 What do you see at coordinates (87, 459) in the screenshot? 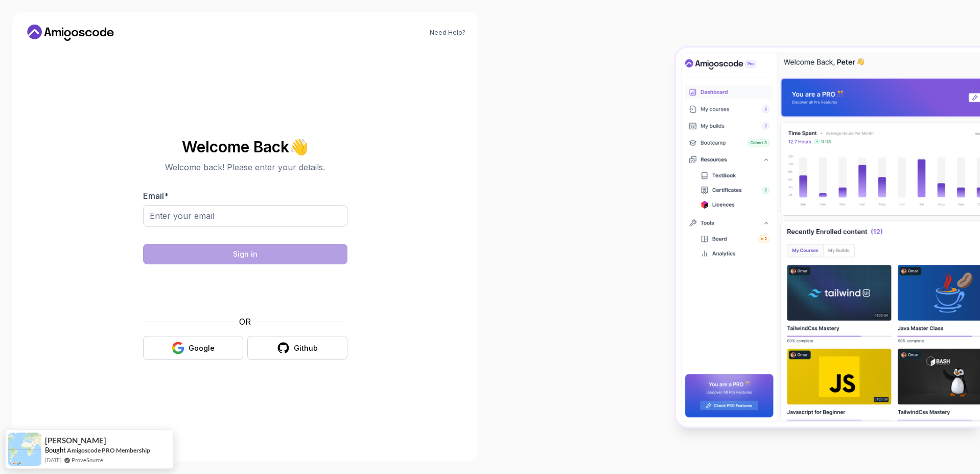
I see `a: ProveSource` at bounding box center [87, 459].